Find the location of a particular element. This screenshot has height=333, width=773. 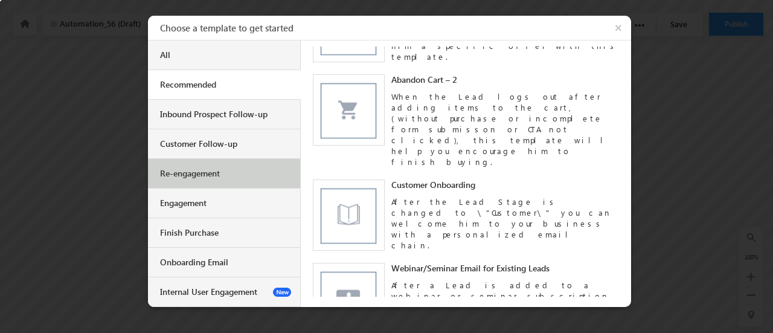

div: Engagement is located at coordinates (225, 203).